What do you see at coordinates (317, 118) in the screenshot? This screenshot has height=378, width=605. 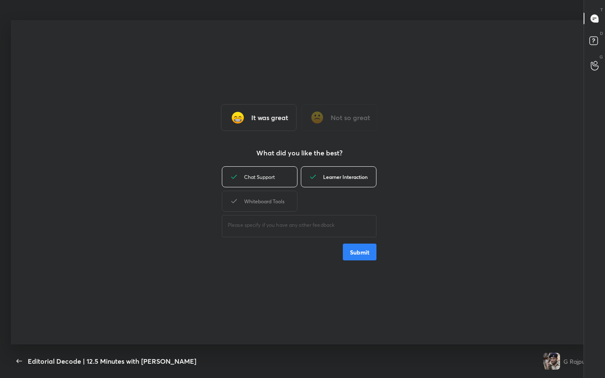 I see `img: frowning_face_cmp.gif` at bounding box center [317, 118].